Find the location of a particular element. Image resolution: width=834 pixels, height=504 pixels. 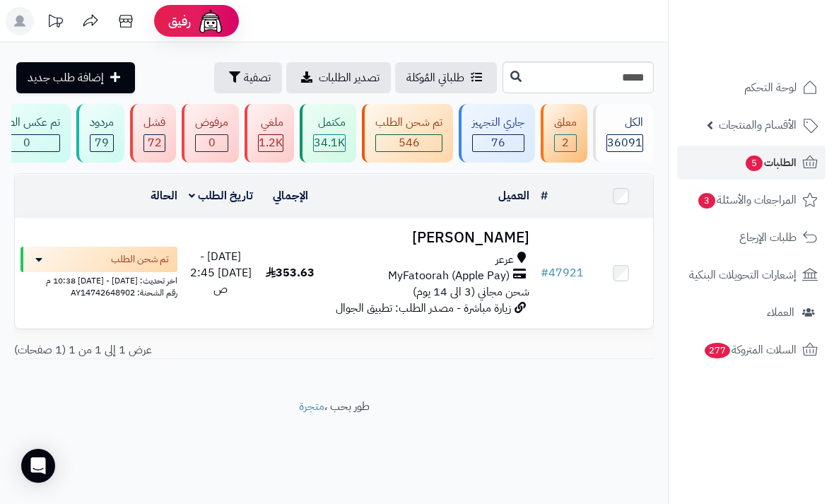

a: جاري التجهيز 76 is located at coordinates (497, 133).